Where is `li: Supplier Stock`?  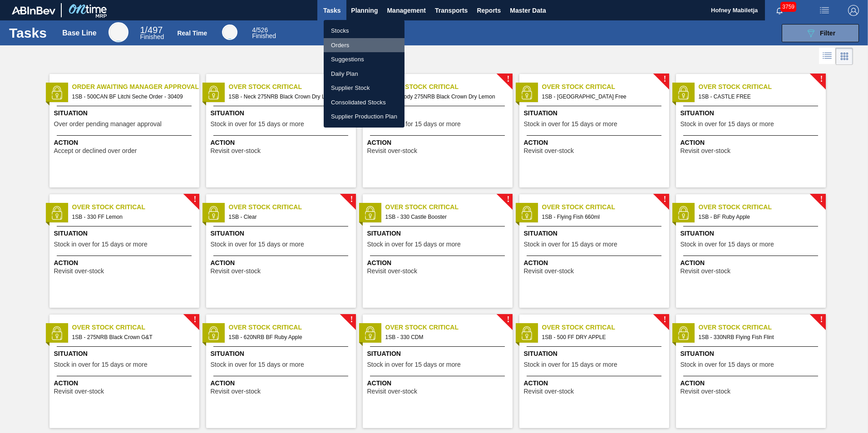
li: Supplier Stock is located at coordinates (364, 88).